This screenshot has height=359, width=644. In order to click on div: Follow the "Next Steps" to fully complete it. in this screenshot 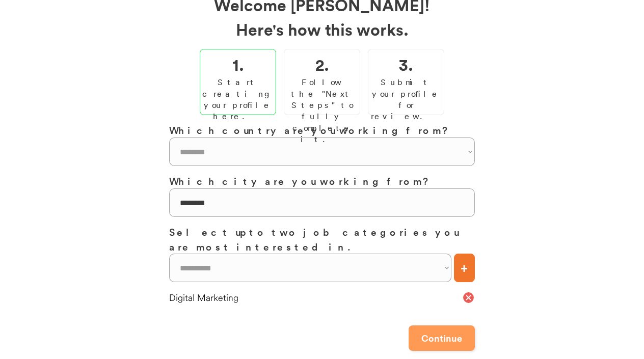, I will do `click(322, 110)`.